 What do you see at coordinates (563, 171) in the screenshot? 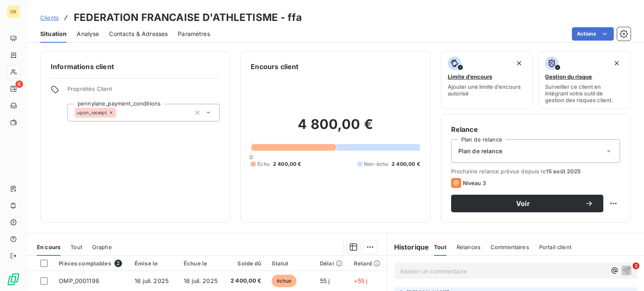
I see `span: 15 août 2025` at bounding box center [563, 171].